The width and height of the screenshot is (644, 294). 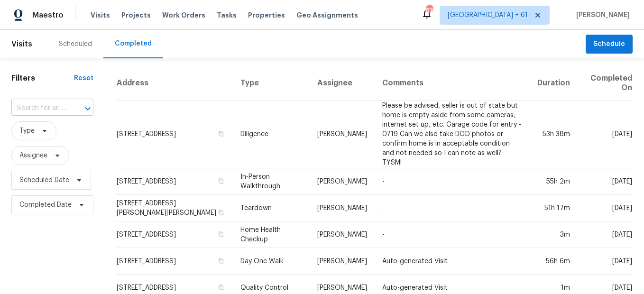 What do you see at coordinates (609, 44) in the screenshot?
I see `button: Schedule` at bounding box center [609, 44].